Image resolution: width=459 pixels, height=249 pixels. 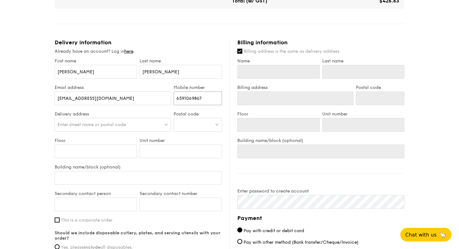 What do you see at coordinates (91, 124) in the screenshot?
I see `span: Enter street name or postal code` at bounding box center [91, 124].